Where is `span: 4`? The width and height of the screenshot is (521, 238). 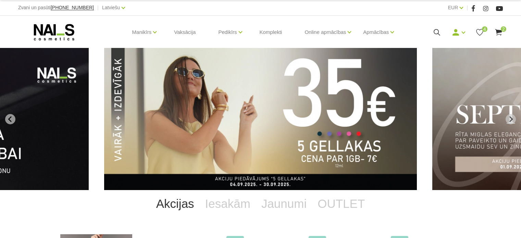
span: 4 is located at coordinates (485, 29).